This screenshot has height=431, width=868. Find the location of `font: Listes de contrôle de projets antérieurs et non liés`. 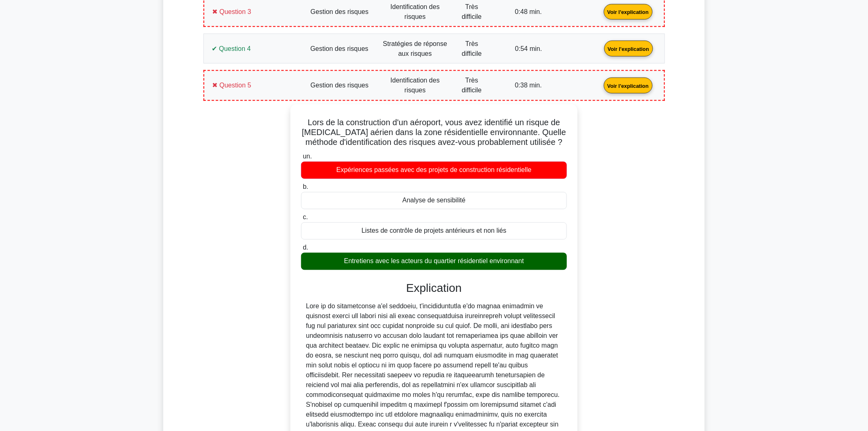

font: Listes de contrôle de projets antérieurs et non liés is located at coordinates (434, 230).